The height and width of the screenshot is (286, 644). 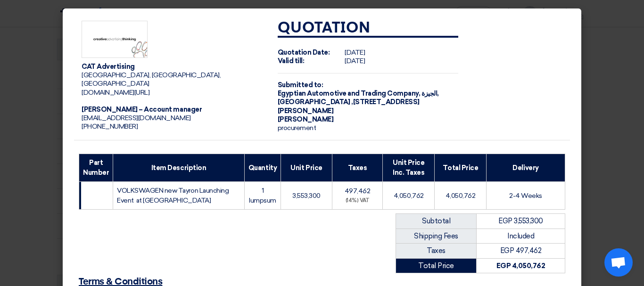 What do you see at coordinates (357, 168) in the screenshot?
I see `th: Taxes` at bounding box center [357, 168].